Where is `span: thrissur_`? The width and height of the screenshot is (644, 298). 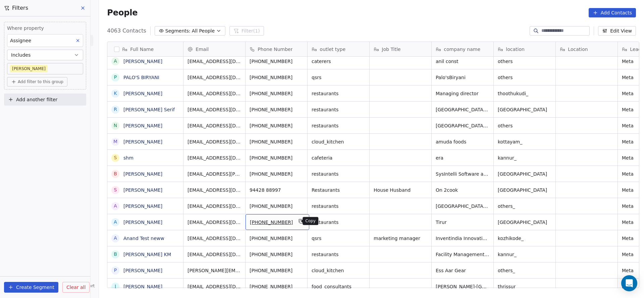 span: thrissur_ is located at coordinates (524, 287).